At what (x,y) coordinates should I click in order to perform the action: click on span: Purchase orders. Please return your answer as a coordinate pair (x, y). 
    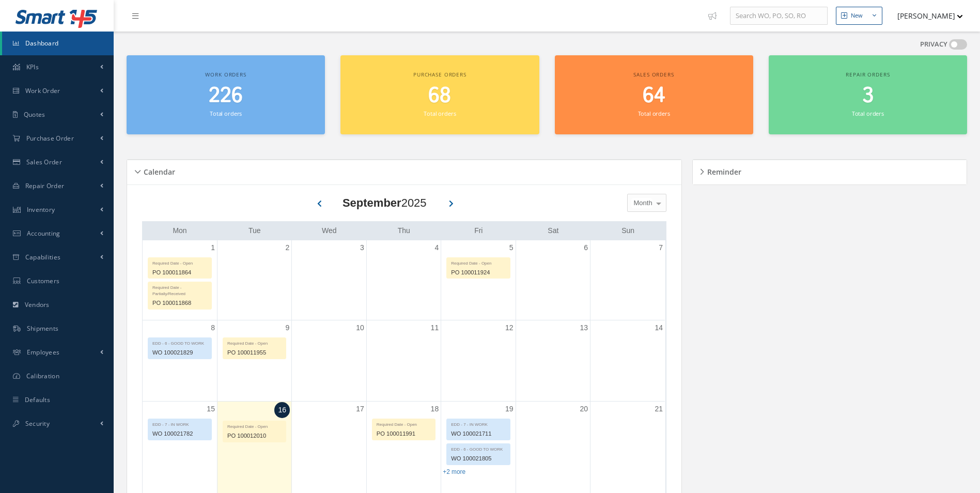
    Looking at the image, I should click on (439, 74).